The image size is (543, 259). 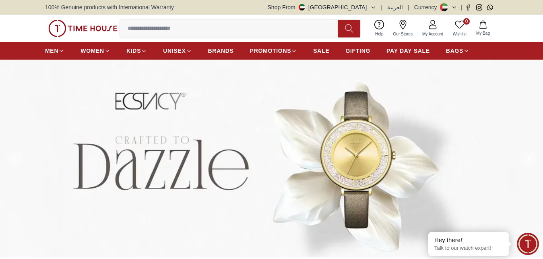 I want to click on a: PAY DAY SALE, so click(x=408, y=51).